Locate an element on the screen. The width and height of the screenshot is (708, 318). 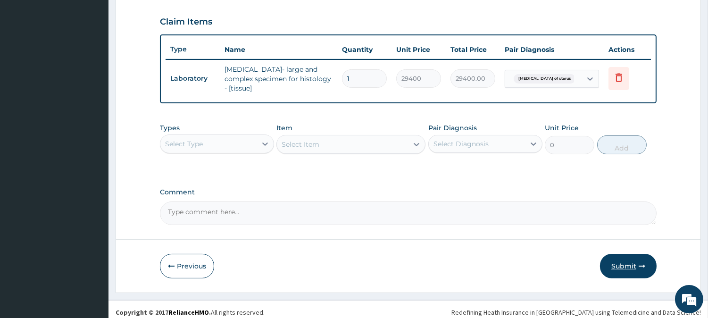
div: Minimize live chat window is located at coordinates (166, 16).